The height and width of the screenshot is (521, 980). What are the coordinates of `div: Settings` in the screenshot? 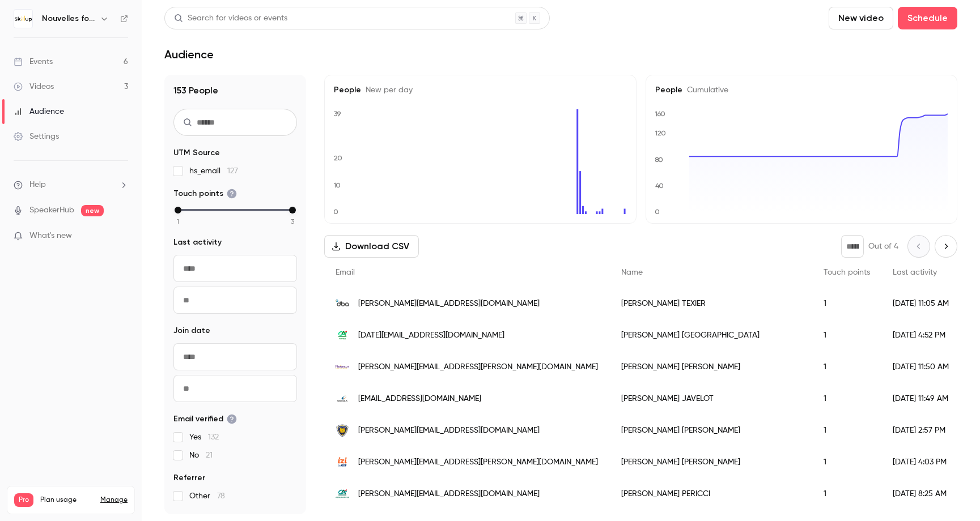 It's located at (36, 137).